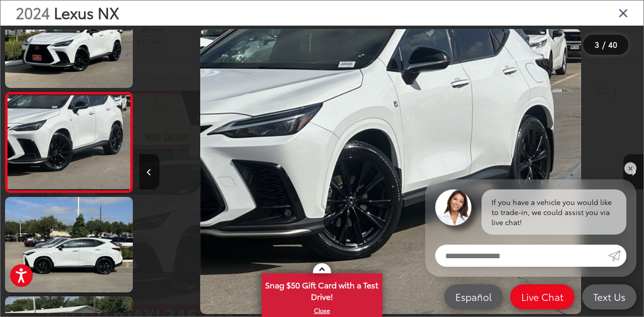  Describe the element at coordinates (149, 172) in the screenshot. I see `button: Previous image` at that location.